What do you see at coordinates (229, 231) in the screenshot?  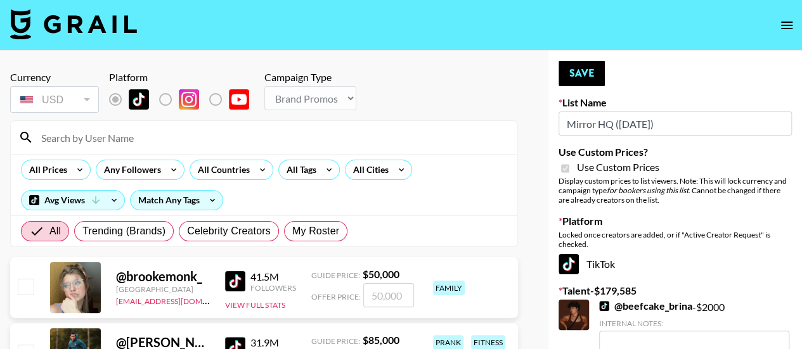 I see `span: Celebrity Creators` at bounding box center [229, 231].